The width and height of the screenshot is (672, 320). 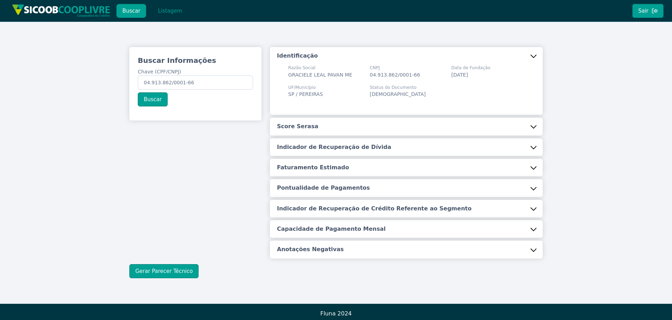 What do you see at coordinates (407, 56) in the screenshot?
I see `button: Identificação` at bounding box center [407, 56].